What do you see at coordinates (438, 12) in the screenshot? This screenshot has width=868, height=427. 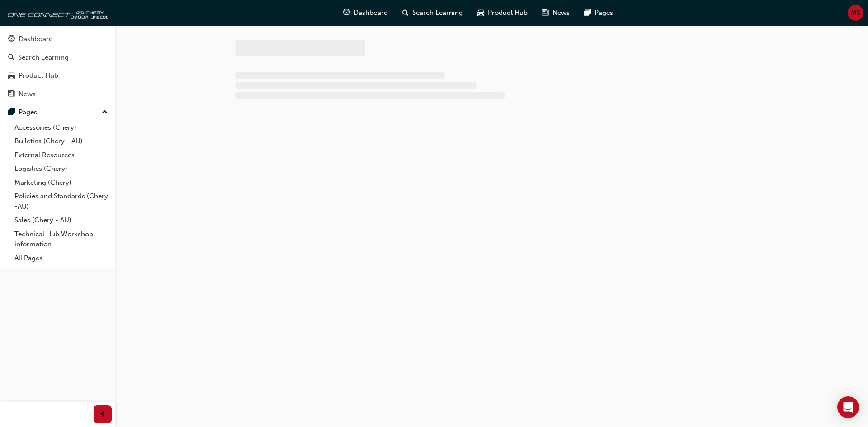 I see `span: Search Learning` at bounding box center [438, 12].